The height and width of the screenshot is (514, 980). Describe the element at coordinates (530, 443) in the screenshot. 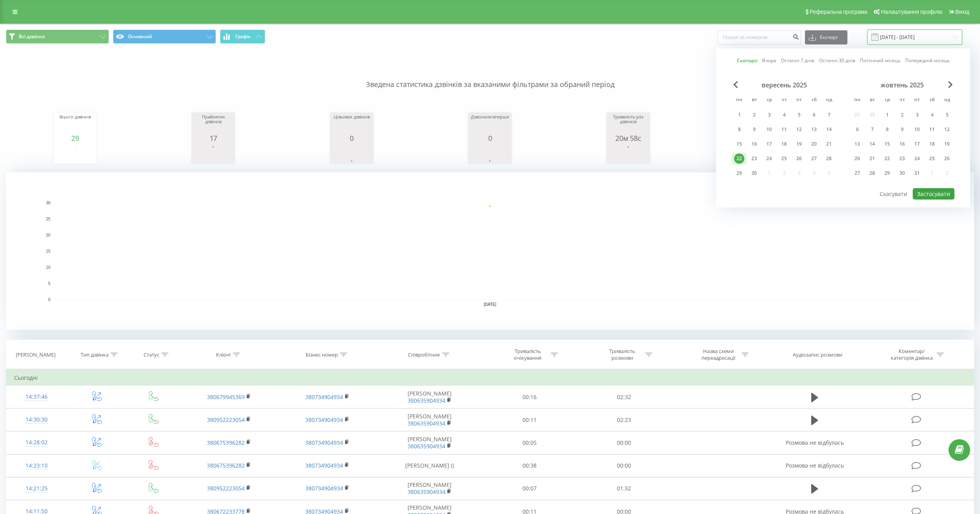

I see `td: 00:05` at that location.